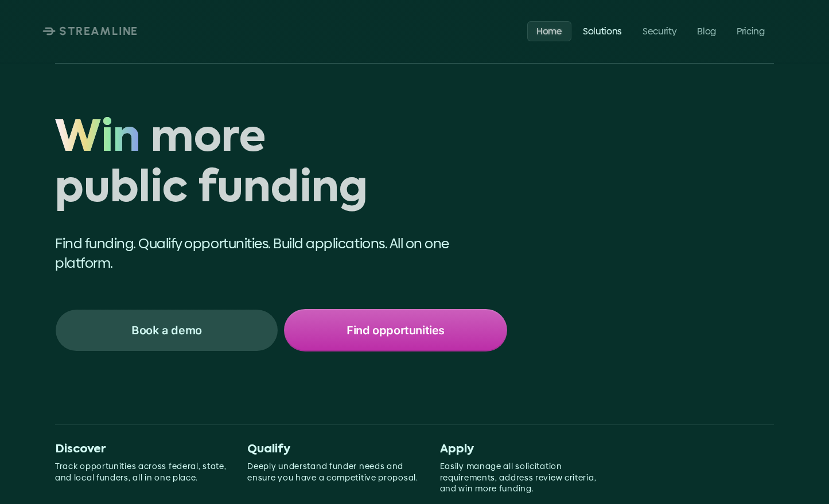 The width and height of the screenshot is (829, 504). I want to click on p: Qualify, so click(334, 450).